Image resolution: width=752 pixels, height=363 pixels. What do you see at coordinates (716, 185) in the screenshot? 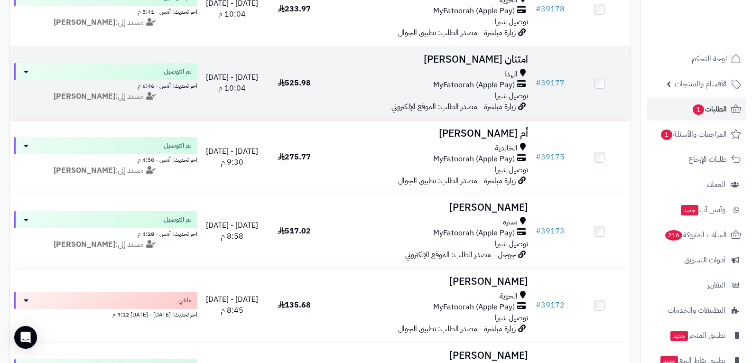
I see `span: العملاء` at bounding box center [716, 185].